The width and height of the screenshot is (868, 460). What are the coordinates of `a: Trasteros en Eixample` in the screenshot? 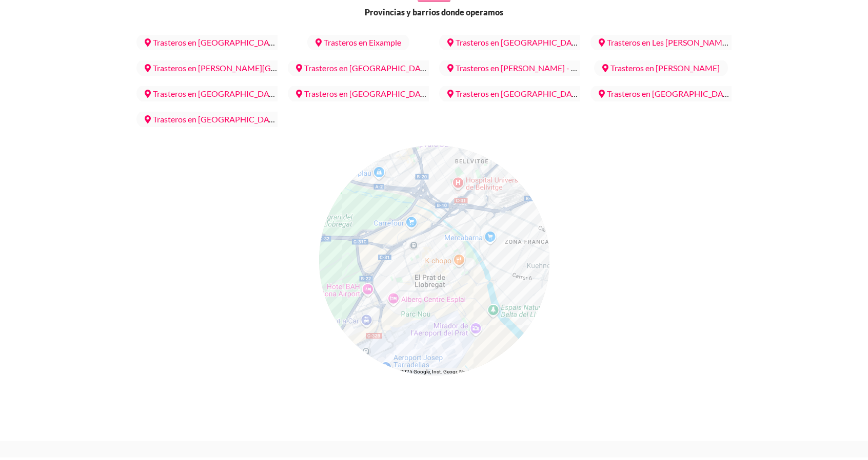 It's located at (358, 42).